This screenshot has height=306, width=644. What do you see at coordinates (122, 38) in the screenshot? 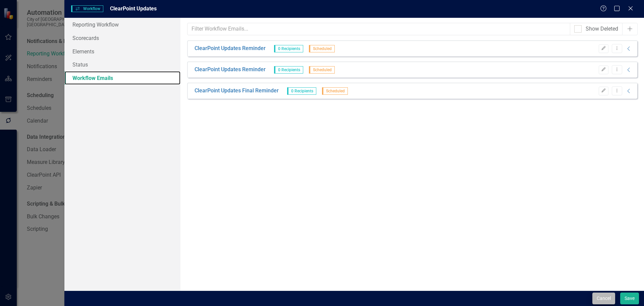
I see `a: Scorecards` at bounding box center [122, 38].